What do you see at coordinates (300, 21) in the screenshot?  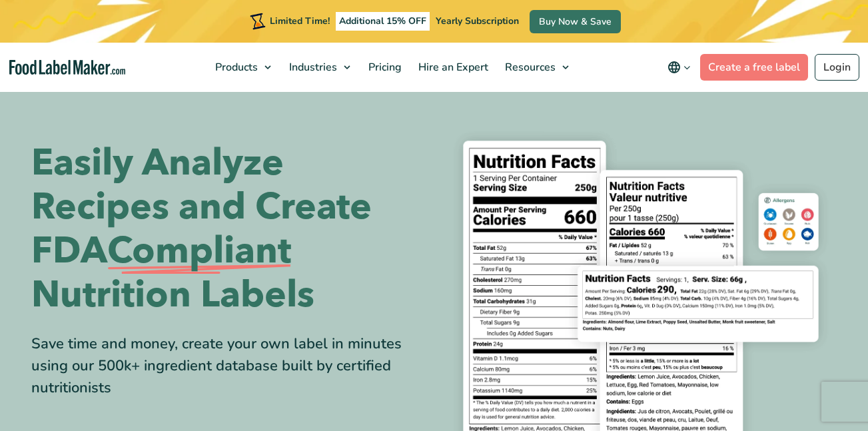 I see `span: Limited Time!` at bounding box center [300, 21].